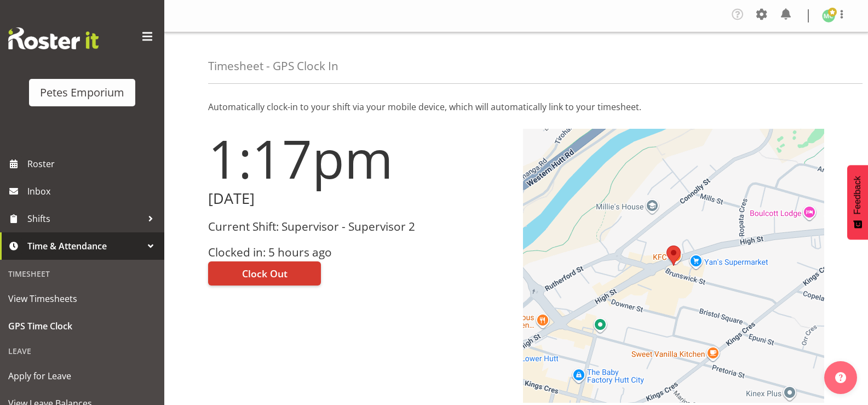 Image resolution: width=868 pixels, height=405 pixels. Describe the element at coordinates (857, 202) in the screenshot. I see `button: Feedback - Show survey` at that location.